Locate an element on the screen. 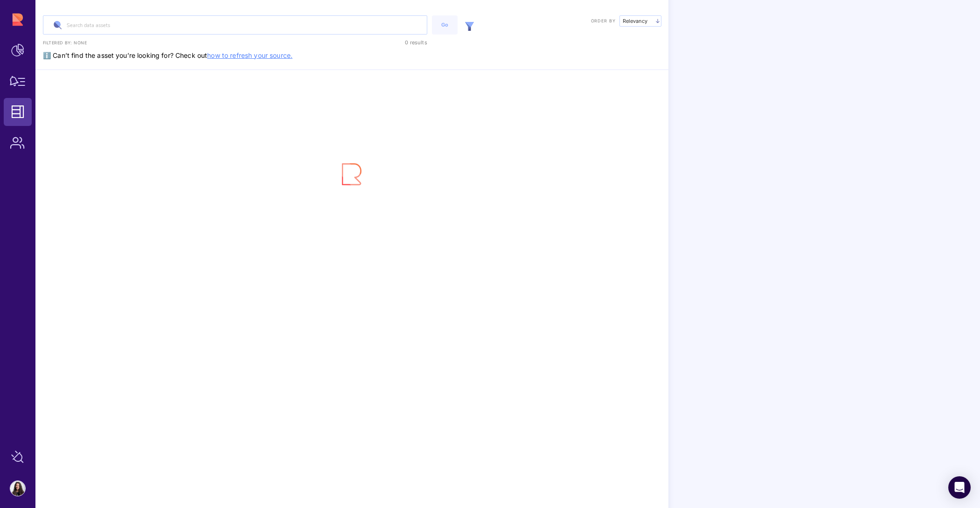 The height and width of the screenshot is (508, 980). div: 0 results is located at coordinates (393, 42).